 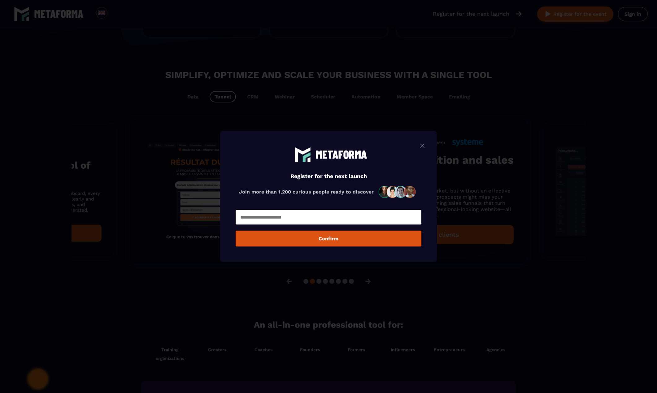 I want to click on h4: Register for the next launch, so click(x=329, y=177).